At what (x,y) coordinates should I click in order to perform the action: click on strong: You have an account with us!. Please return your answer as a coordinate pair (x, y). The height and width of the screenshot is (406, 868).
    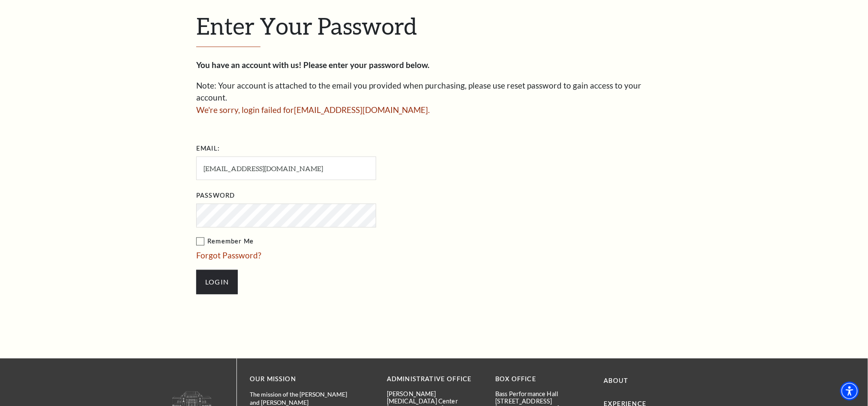
    Looking at the image, I should click on (249, 64).